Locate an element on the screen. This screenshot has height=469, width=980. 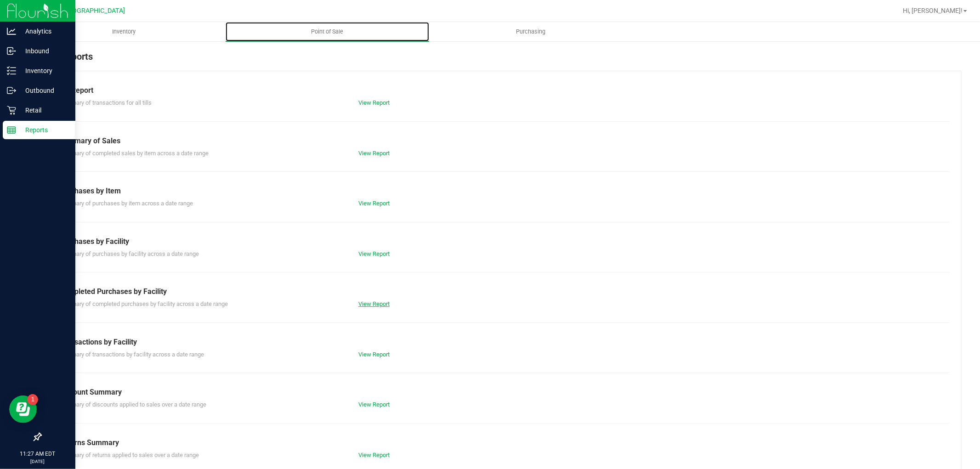
p: Outbound is located at coordinates (43, 90).